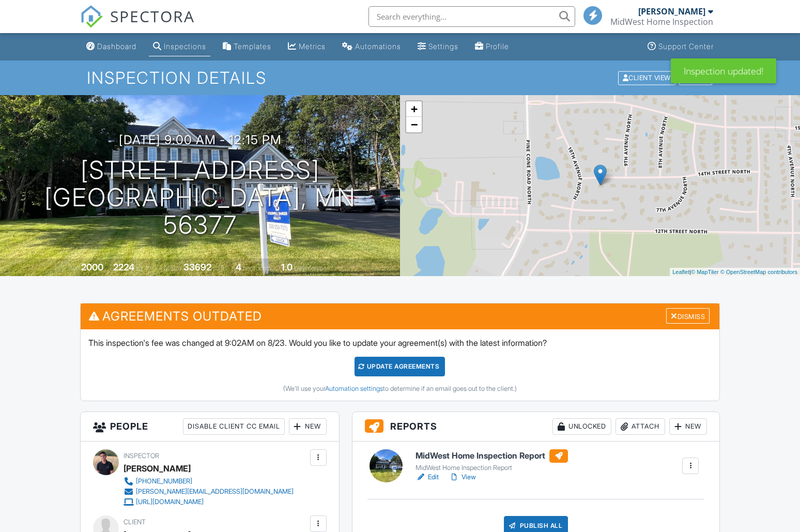 Image resolution: width=800 pixels, height=532 pixels. I want to click on a: Client View, so click(648, 77).